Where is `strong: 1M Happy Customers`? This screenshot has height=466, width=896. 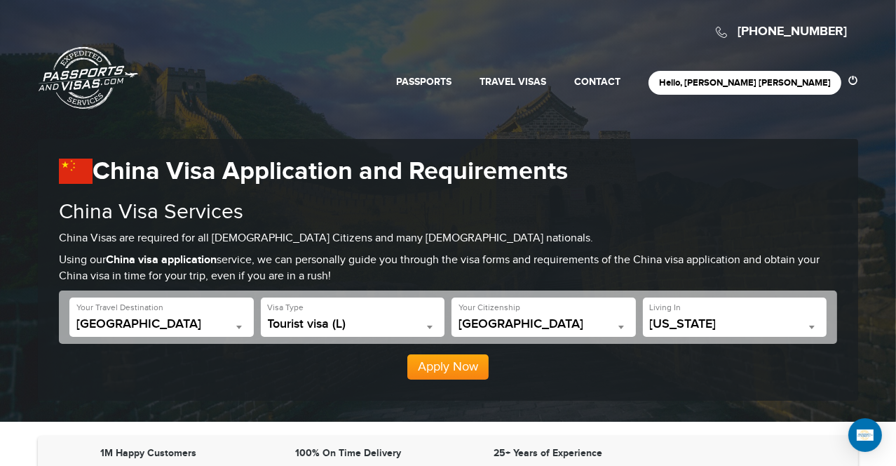
strong: 1M Happy Customers is located at coordinates (148, 452).